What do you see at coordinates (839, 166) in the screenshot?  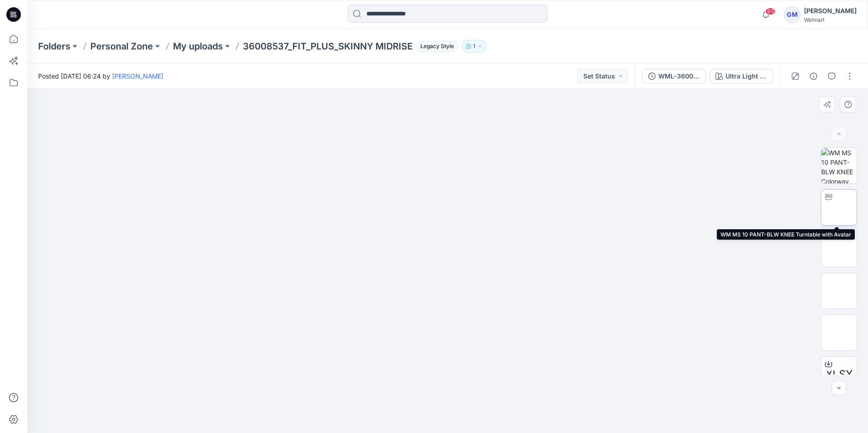 I see `img: WM MS 10 PANT-BLW KNEE Colorway wo Avatar` at bounding box center [839, 166].